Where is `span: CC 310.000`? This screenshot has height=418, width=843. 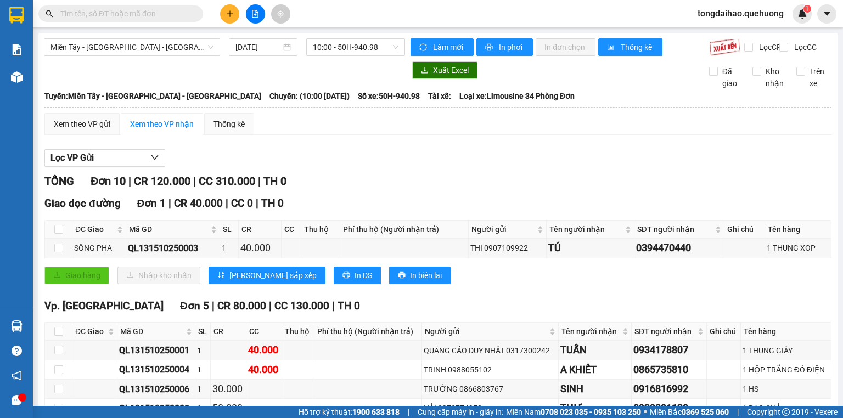
span: CC 310.000 is located at coordinates (227, 181).